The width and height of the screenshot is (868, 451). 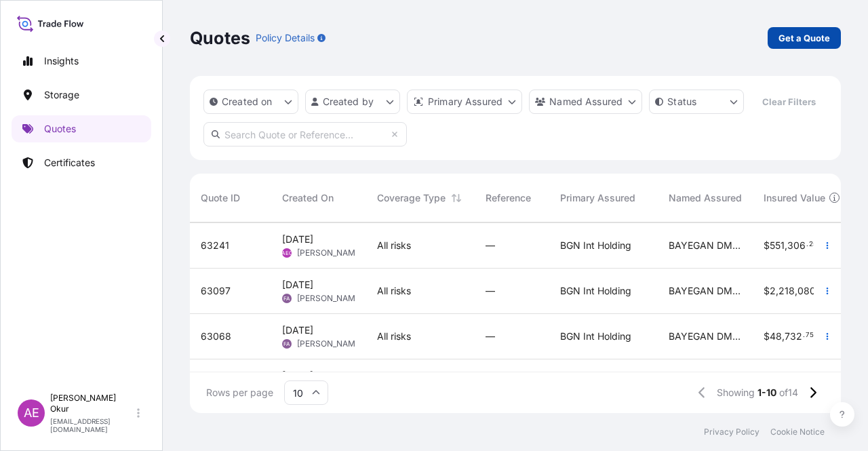 I want to click on span: 2, so click(x=772, y=291).